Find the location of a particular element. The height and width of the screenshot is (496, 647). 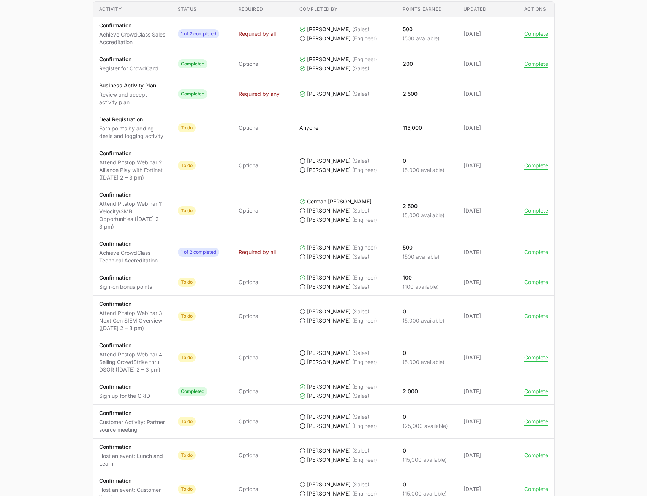

p: Achieve CrowdClass Sales Accreditation is located at coordinates (132, 38).